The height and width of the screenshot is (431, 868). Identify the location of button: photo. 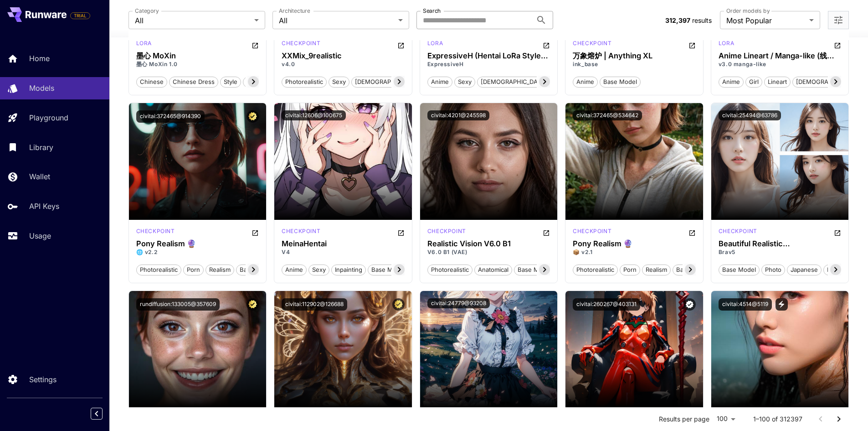
(773, 269).